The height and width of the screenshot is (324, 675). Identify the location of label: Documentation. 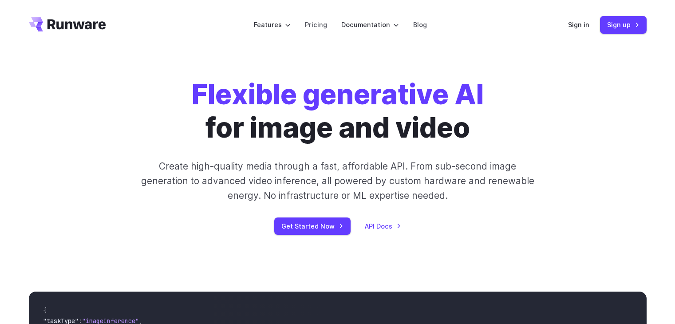
(370, 24).